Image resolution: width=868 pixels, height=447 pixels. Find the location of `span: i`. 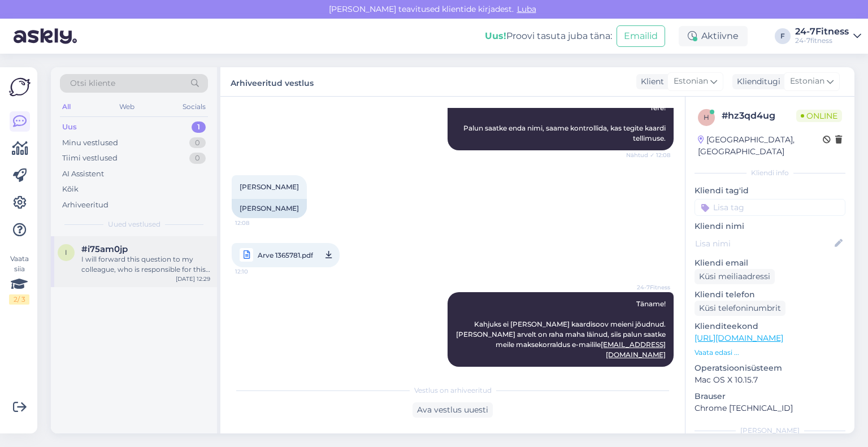

span: i is located at coordinates (66, 252).